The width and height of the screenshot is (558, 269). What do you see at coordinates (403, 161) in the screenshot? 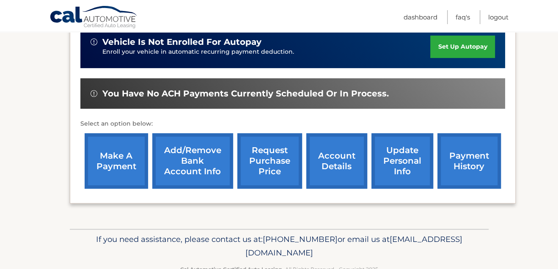
I see `a: update personal info` at bounding box center [403, 161].